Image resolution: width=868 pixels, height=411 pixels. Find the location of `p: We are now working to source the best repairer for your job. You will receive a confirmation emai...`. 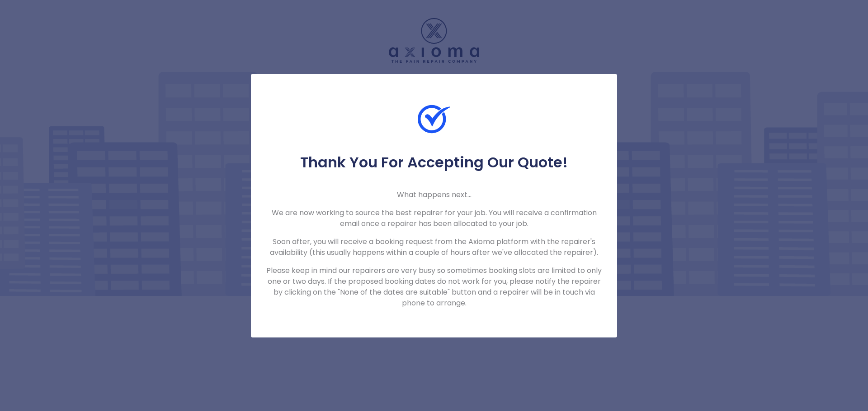

p: We are now working to source the best repairer for your job. You will receive a confirmation emai... is located at coordinates (434, 219).